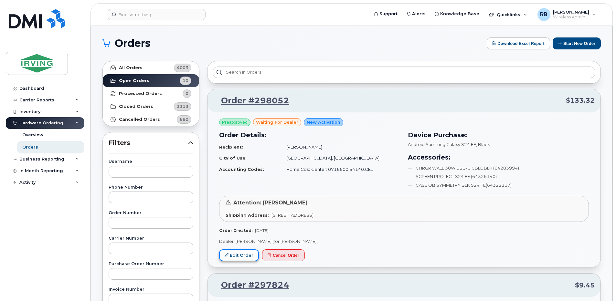 Image resolution: width=616 pixels, height=301 pixels. I want to click on label: Carrier Number, so click(151, 239).